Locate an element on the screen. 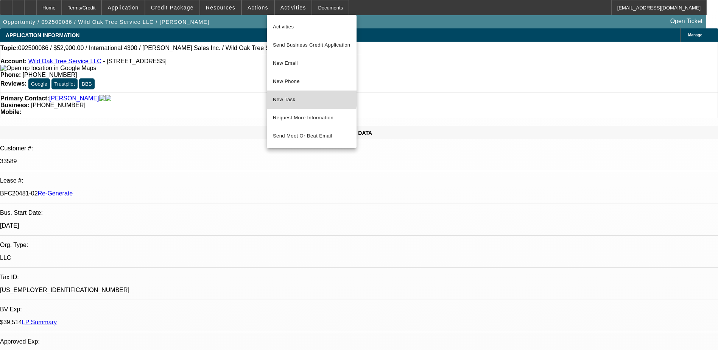 The image size is (718, 350). span: New Task is located at coordinates (312, 100).